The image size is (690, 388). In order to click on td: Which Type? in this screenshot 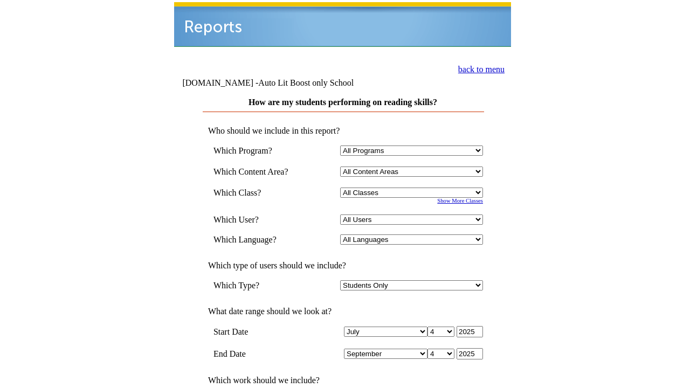, I will do `click(259, 285)`.